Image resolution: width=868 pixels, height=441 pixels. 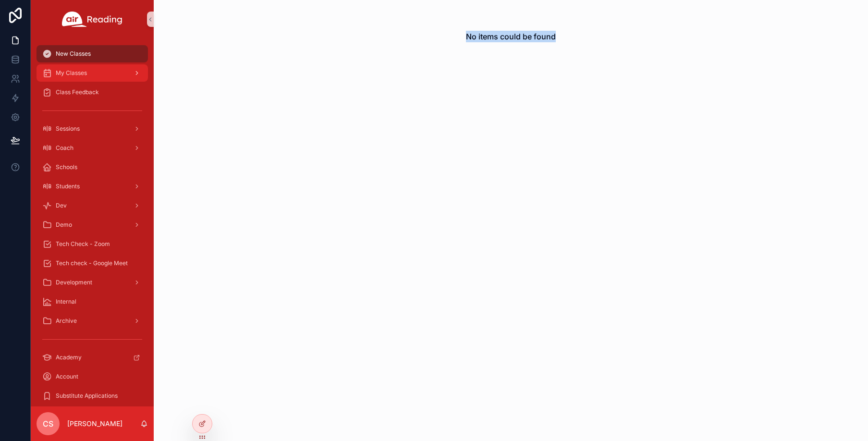 What do you see at coordinates (92, 187) in the screenshot?
I see `a: Students` at bounding box center [92, 187].